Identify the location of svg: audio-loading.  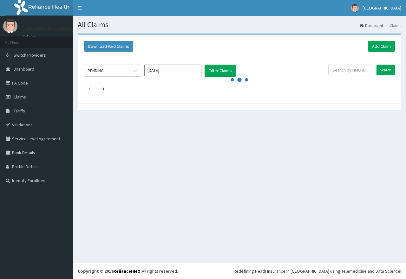
(239, 80).